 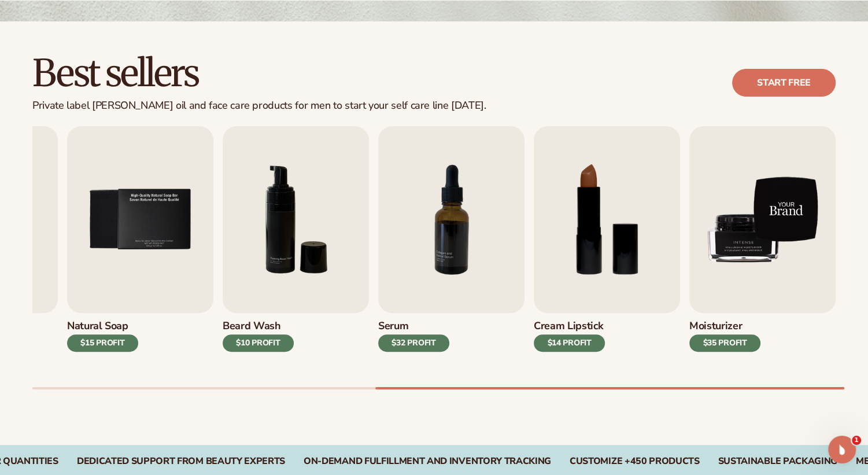 I want to click on a: 8 / 9, so click(x=607, y=247).